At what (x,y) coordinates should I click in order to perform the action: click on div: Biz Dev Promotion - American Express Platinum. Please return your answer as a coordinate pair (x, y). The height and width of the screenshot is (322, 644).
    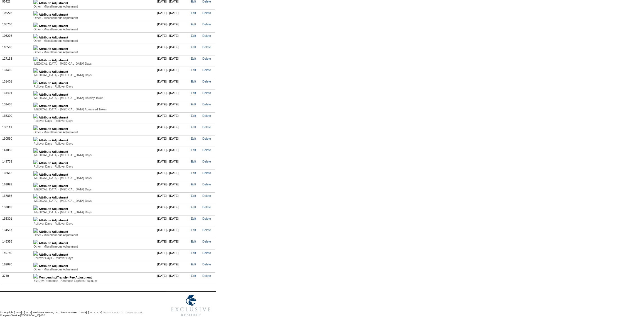
    Looking at the image, I should click on (94, 281).